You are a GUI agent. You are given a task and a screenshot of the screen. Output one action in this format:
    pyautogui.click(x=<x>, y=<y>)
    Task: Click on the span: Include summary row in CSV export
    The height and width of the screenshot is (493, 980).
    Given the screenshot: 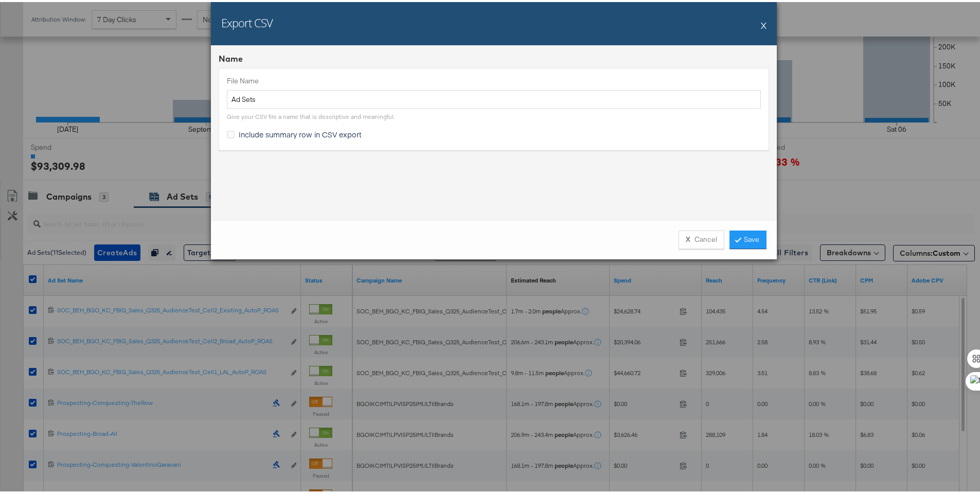 What is the action you would take?
    pyautogui.click(x=300, y=132)
    